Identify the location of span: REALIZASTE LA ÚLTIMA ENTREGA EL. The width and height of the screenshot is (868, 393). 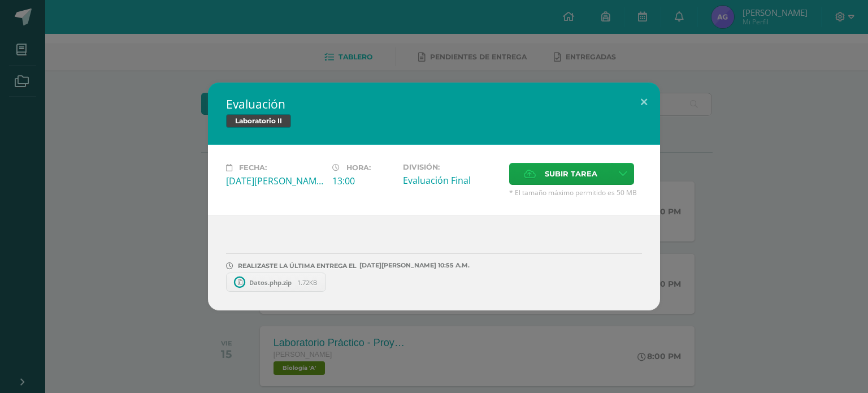
(297, 266).